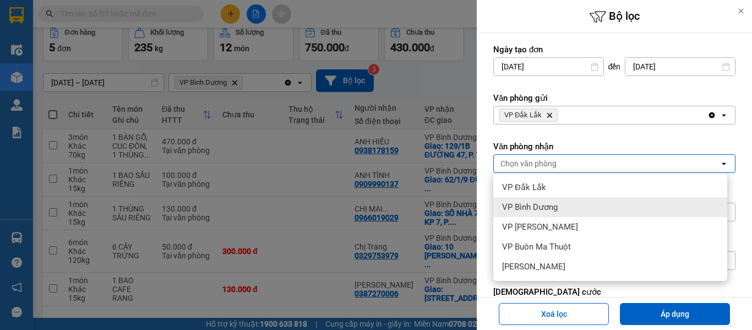 The width and height of the screenshot is (752, 330). Describe the element at coordinates (530, 207) in the screenshot. I see `span: VP Bình Dương` at that location.